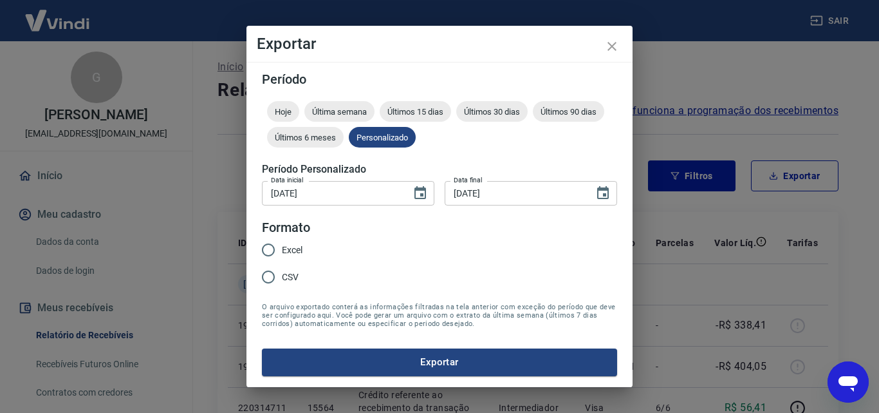 The width and height of the screenshot is (879, 413). Describe the element at coordinates (290, 277) in the screenshot. I see `span: CSV` at that location.